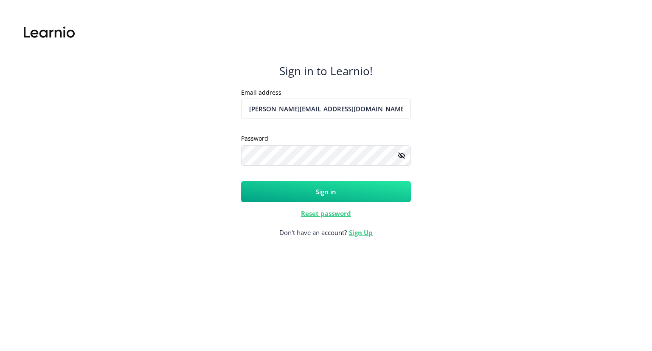 The width and height of the screenshot is (652, 351). What do you see at coordinates (326, 232) in the screenshot?
I see `span: Don't have an account?` at bounding box center [326, 232].